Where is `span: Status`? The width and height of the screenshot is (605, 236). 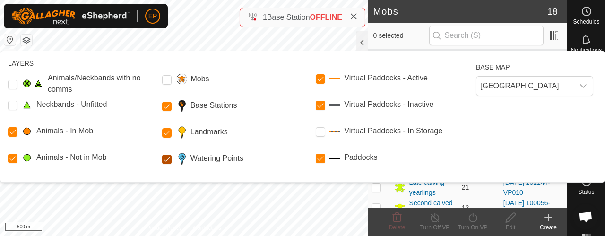
span: Status is located at coordinates (586, 192).